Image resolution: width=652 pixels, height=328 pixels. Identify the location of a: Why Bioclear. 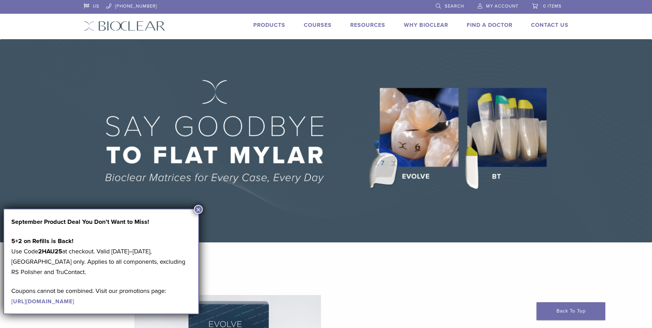
(426, 25).